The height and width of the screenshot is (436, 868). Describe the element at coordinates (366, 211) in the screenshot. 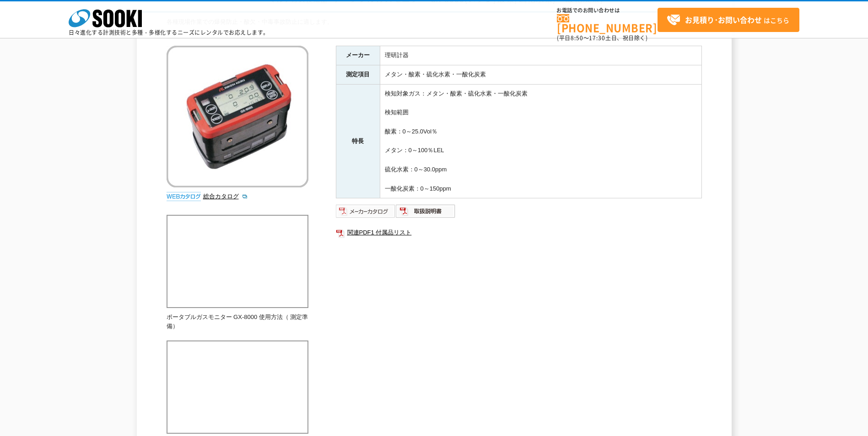

I see `img: メーカーカタログ` at that location.